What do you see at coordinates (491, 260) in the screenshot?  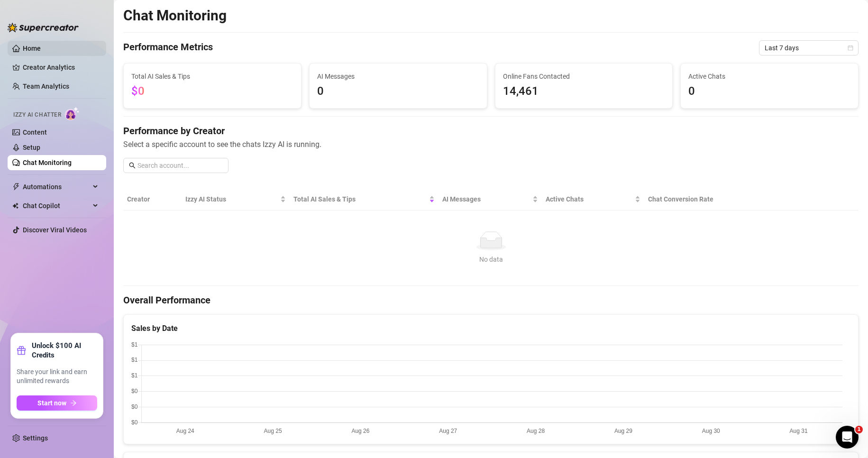 I see `div: No data` at bounding box center [491, 260].